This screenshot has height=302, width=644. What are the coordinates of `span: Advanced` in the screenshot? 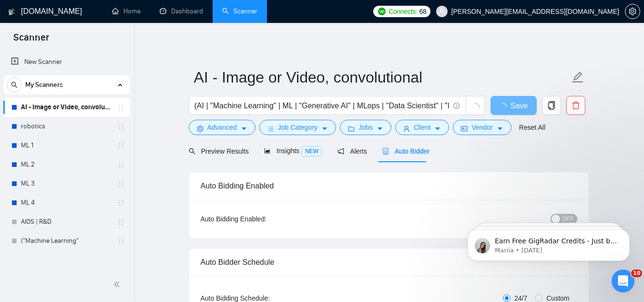 It's located at (222, 127).